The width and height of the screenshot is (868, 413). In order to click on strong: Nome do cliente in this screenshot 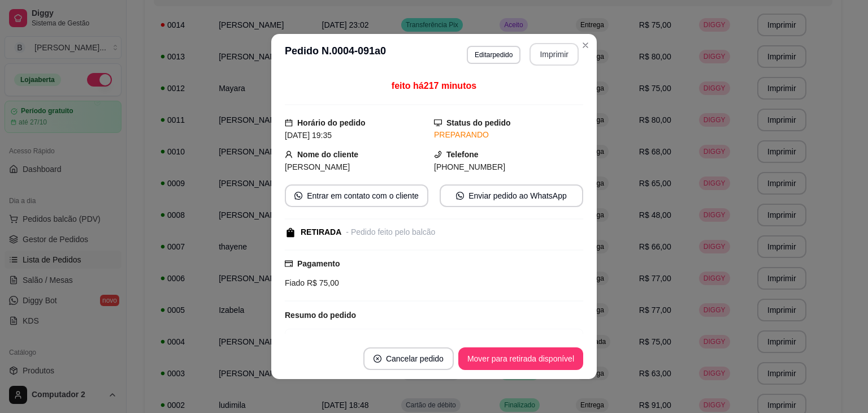, I will do `click(328, 154)`.